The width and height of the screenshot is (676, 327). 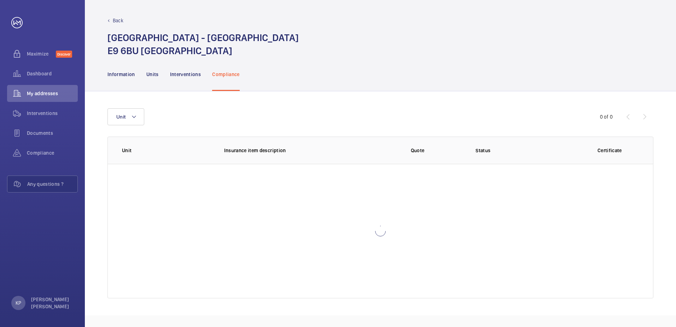 I want to click on span: Any questions ?, so click(x=52, y=184).